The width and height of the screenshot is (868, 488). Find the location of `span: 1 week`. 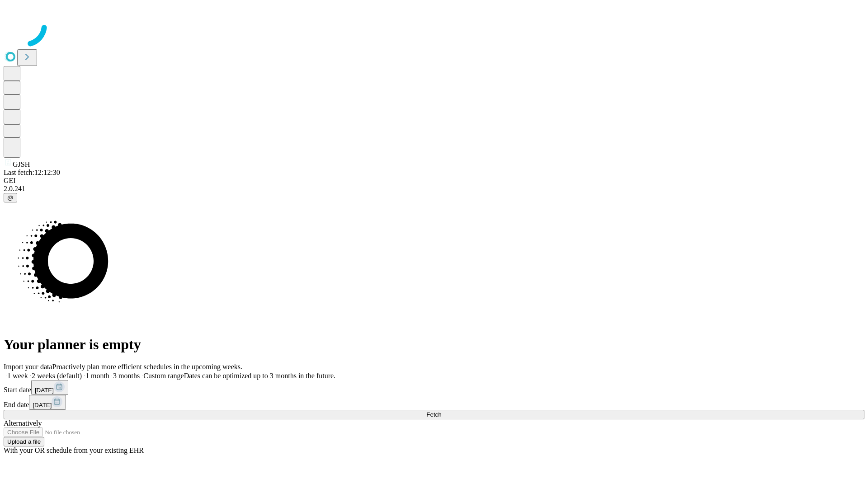

span: 1 week is located at coordinates (18, 376).